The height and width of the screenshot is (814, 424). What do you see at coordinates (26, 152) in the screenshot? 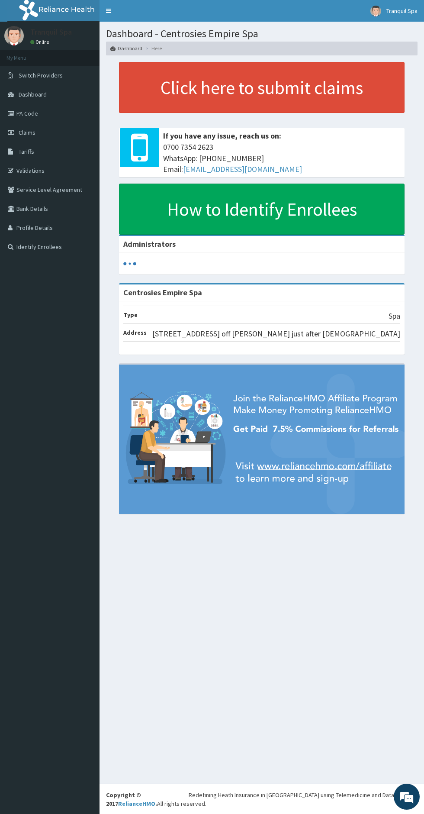
I see `span: Tariffs` at bounding box center [26, 152].